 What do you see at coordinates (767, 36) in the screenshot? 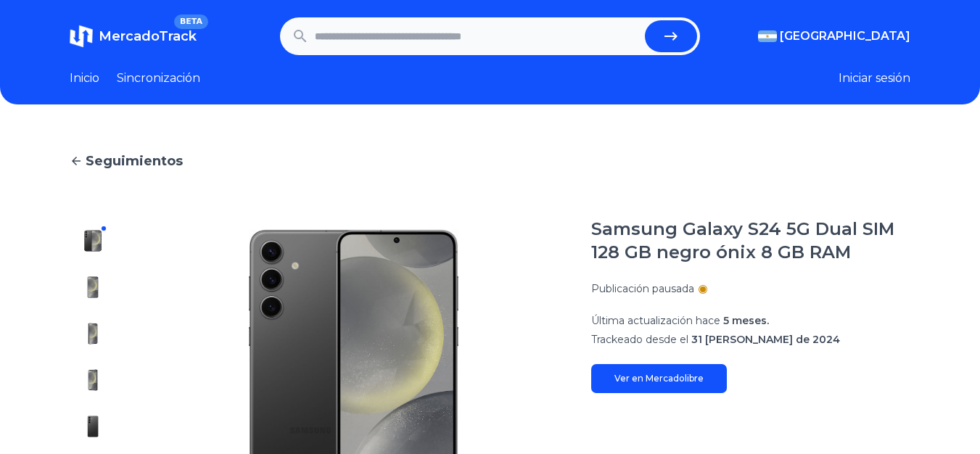
I see `img: Argentina` at bounding box center [767, 36].